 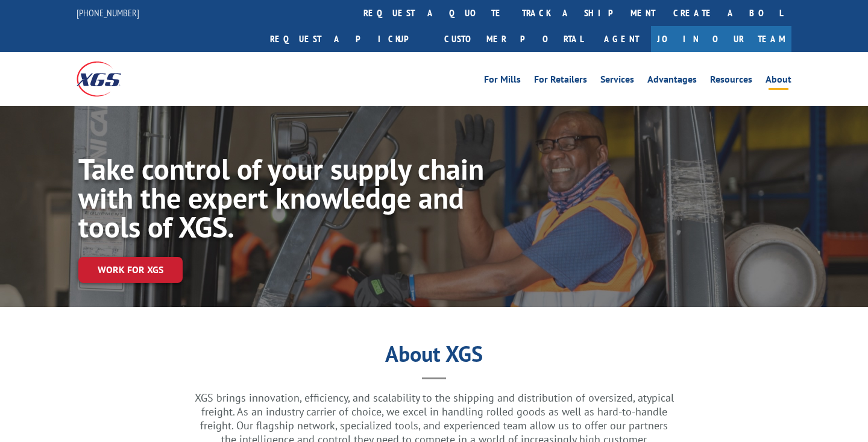 I want to click on h1: About XGS, so click(x=434, y=357).